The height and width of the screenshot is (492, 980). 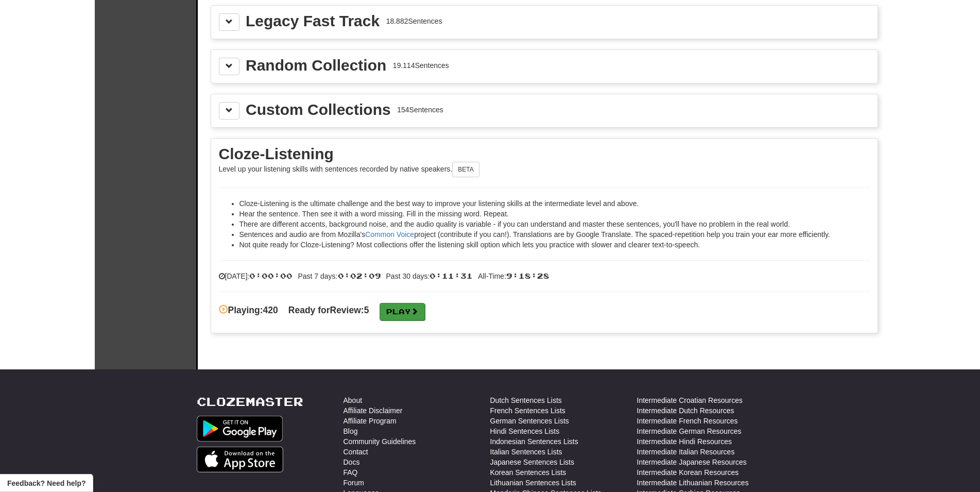 What do you see at coordinates (390, 234) in the screenshot?
I see `a: Common Voice` at bounding box center [390, 234].